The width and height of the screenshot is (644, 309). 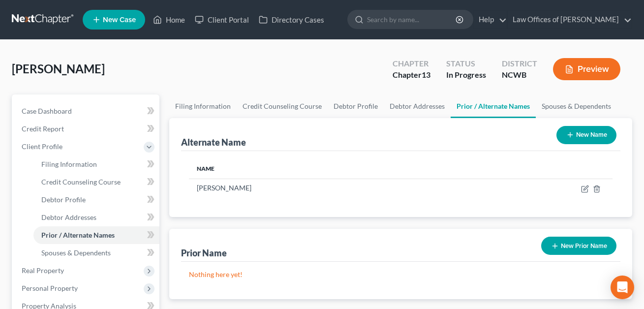 I want to click on button: Preview, so click(x=586, y=69).